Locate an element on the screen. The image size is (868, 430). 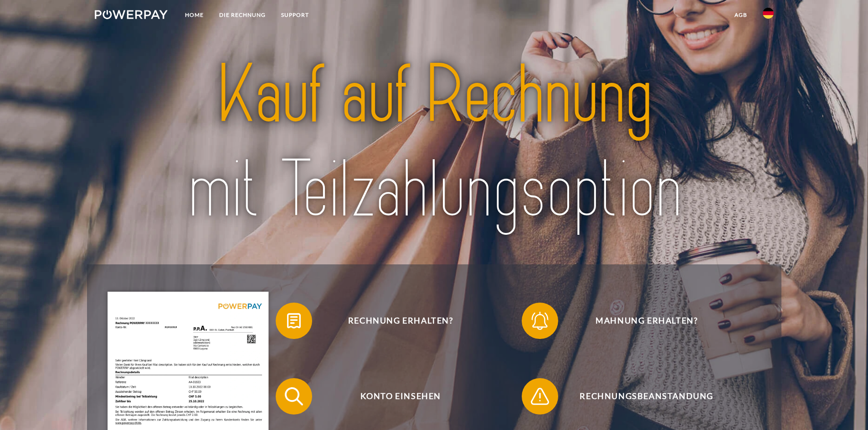
span: Rechnungsbeanstandung is located at coordinates (647, 396).